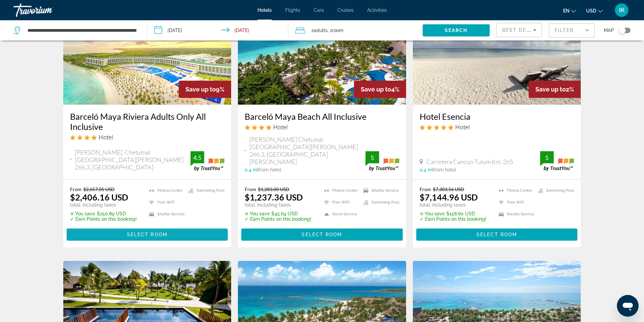 The width and height of the screenshot is (644, 322). What do you see at coordinates (379, 89) in the screenshot?
I see `div: 4%` at bounding box center [379, 89].